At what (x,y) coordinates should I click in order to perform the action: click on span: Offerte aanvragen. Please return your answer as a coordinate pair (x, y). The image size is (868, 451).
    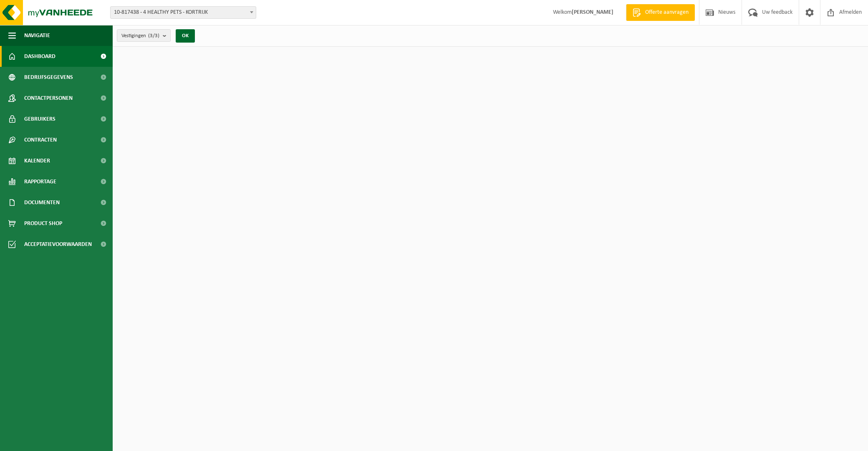
    Looking at the image, I should click on (667, 12).